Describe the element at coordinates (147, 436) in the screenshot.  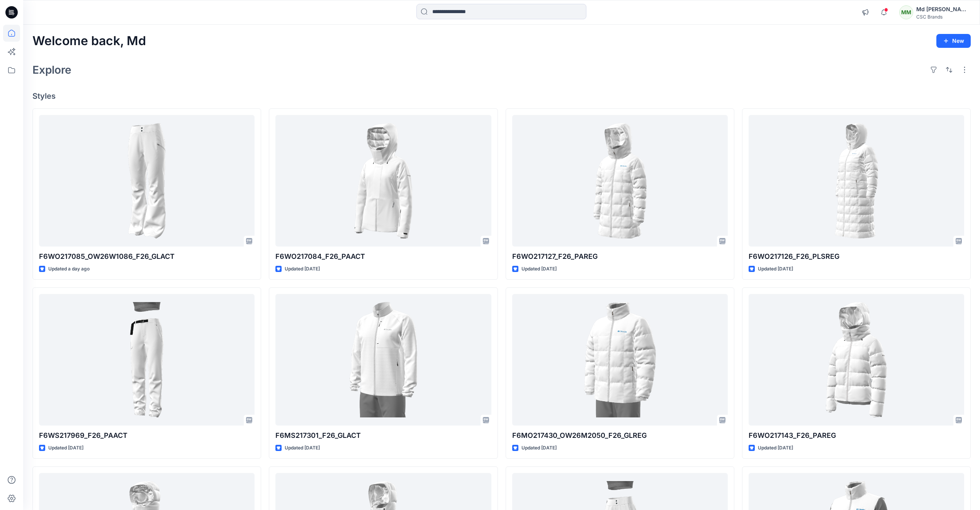
I see `p: F6WS217969_F26_PAACT` at that location.